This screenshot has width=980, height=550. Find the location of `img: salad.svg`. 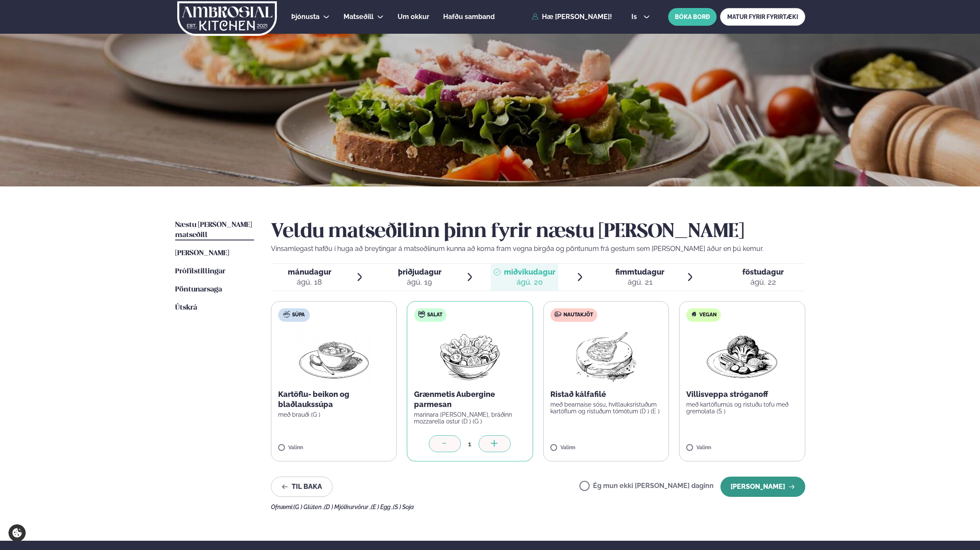

img: salad.svg is located at coordinates (421, 315).